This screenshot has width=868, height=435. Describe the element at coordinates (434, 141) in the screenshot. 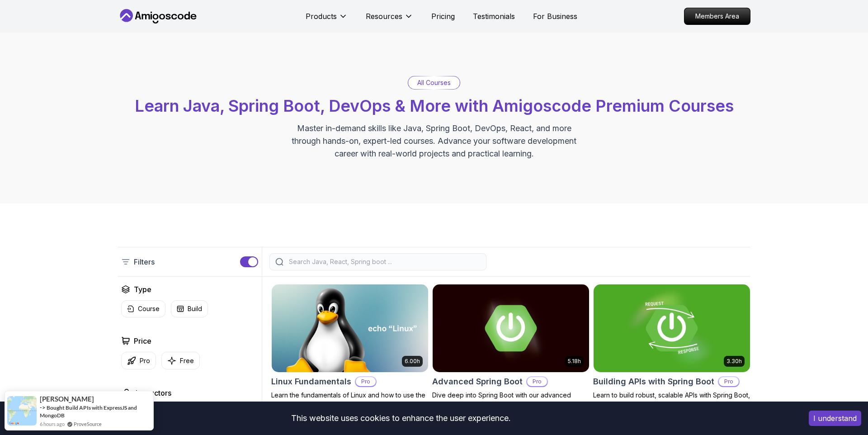

I see `p: Master in-demand skills like Java, Spring Boot, DevOps, React, and more through hands-on, expert-...` at that location.